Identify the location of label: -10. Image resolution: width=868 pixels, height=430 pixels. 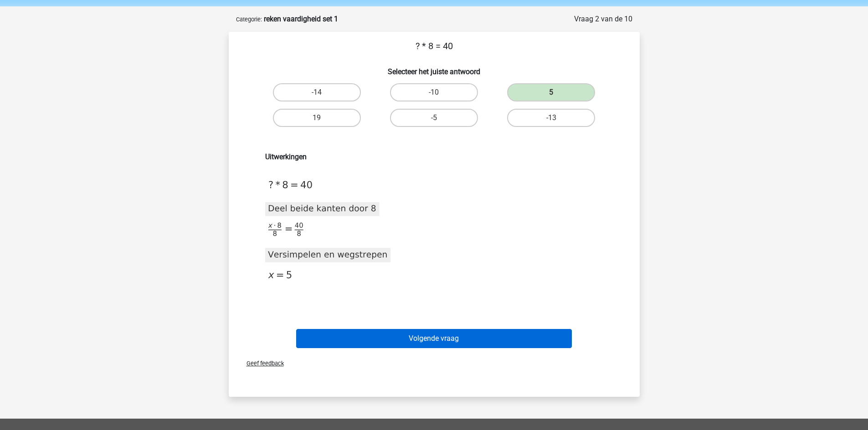
(433, 92).